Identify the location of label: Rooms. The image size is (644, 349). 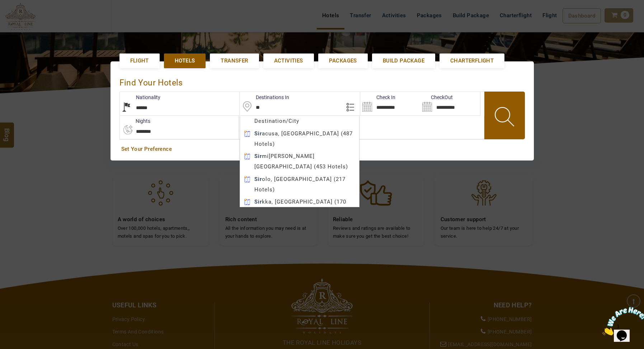
(254, 121).